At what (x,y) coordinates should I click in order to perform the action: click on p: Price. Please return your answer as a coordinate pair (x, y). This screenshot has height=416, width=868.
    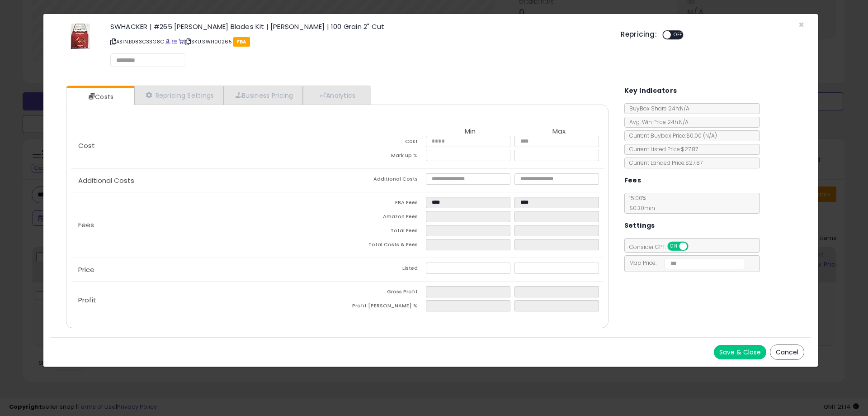
    Looking at the image, I should click on (204, 269).